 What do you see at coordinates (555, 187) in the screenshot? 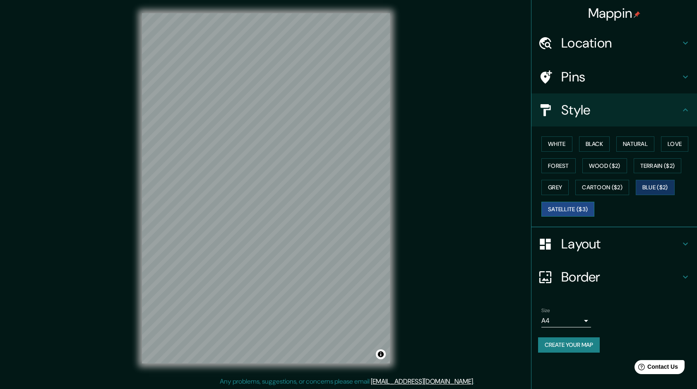
I see `button: Grey` at bounding box center [555, 187].